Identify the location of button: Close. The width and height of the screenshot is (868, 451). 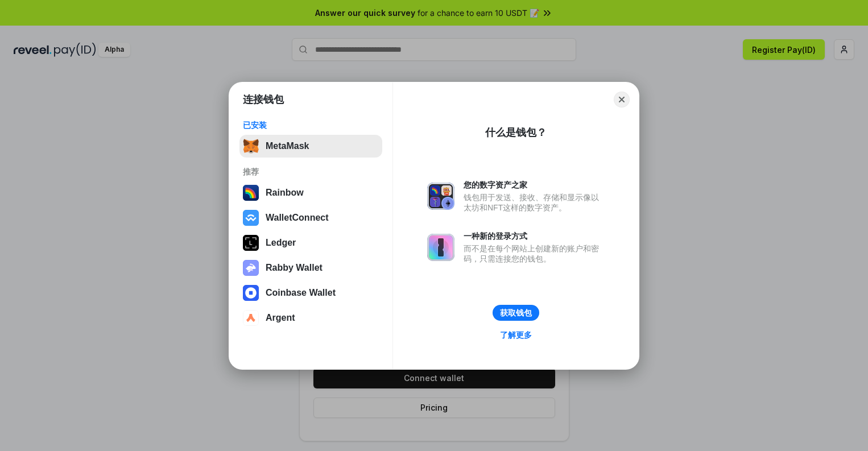
(622, 99).